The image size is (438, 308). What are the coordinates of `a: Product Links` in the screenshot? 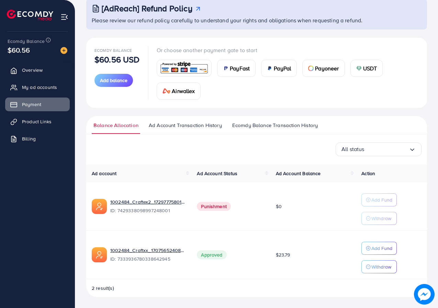 It's located at (37, 122).